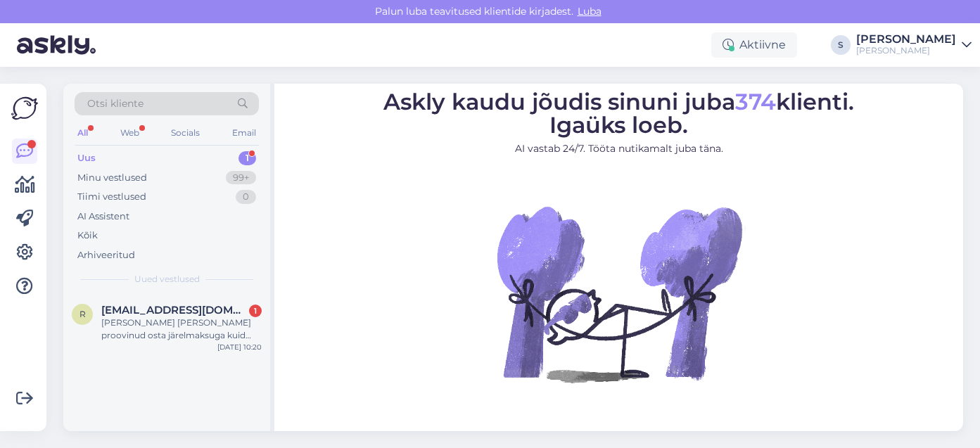 The image size is (980, 448). I want to click on div: 99+, so click(241, 178).